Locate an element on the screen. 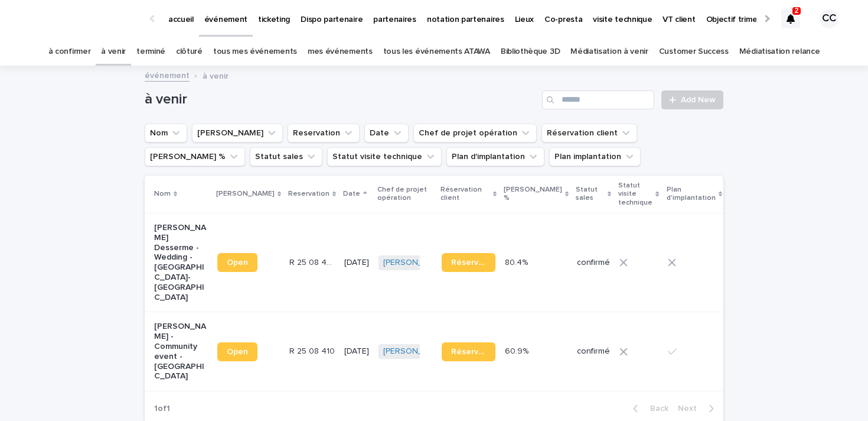 This screenshot has width=868, height=421. p: Nom is located at coordinates (162, 194).